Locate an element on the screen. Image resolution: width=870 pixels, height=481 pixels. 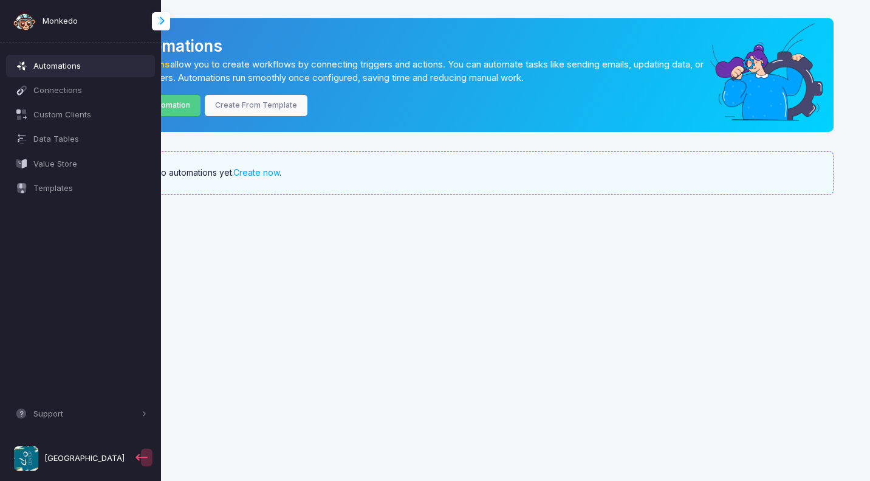
a: Monkedo is located at coordinates (45, 21).